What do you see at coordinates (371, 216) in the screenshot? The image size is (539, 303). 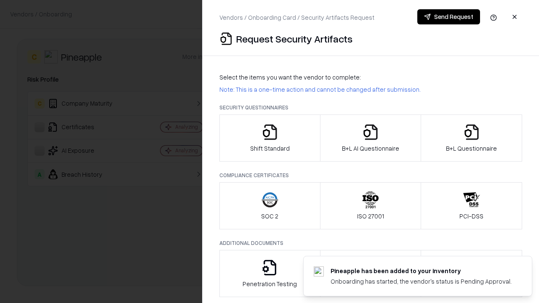 I see `p: ISO 27001` at bounding box center [371, 216].